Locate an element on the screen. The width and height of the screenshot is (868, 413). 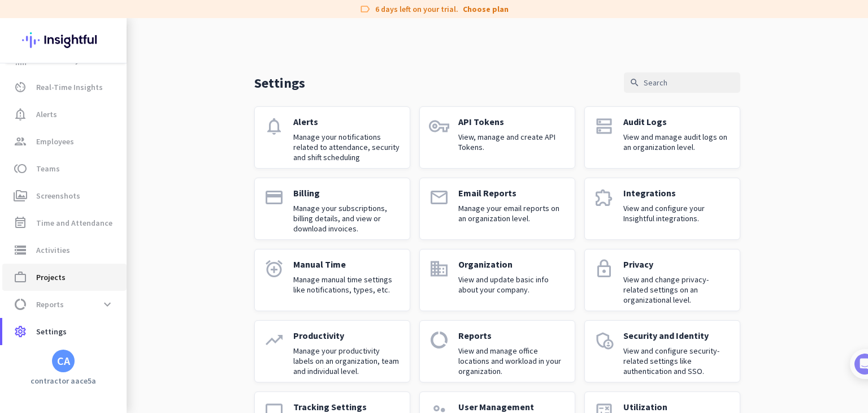
p: Organization is located at coordinates (512, 265).